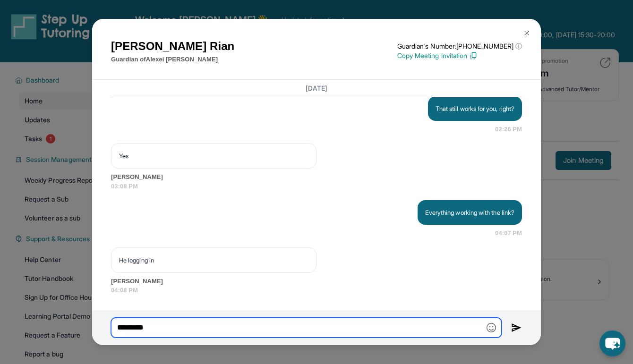 Image resolution: width=633 pixels, height=364 pixels. I want to click on img: Copy Icon, so click(473, 55).